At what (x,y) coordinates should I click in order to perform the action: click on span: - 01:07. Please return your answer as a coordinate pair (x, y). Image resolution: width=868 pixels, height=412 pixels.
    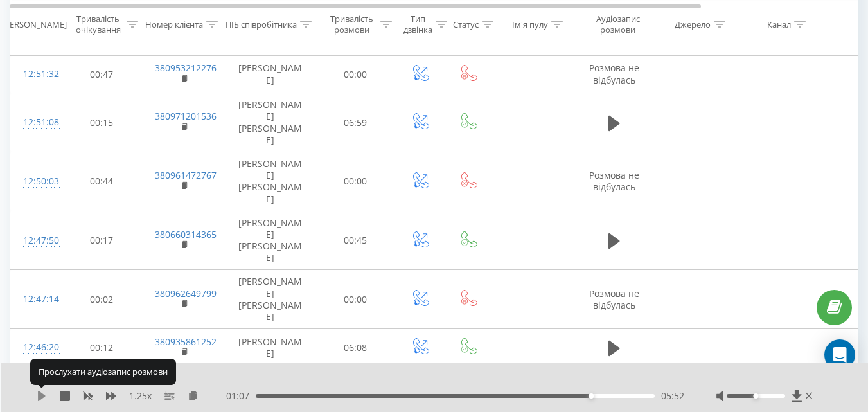
    Looking at the image, I should click on (239, 396).